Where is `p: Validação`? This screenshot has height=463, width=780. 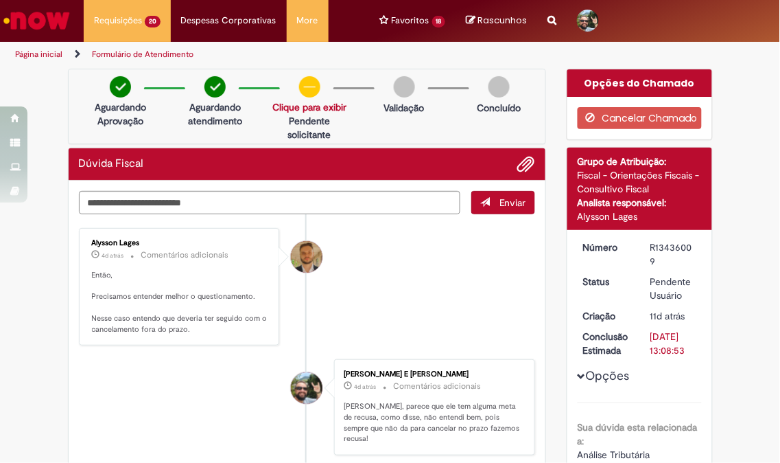 p: Validação is located at coordinates (404, 108).